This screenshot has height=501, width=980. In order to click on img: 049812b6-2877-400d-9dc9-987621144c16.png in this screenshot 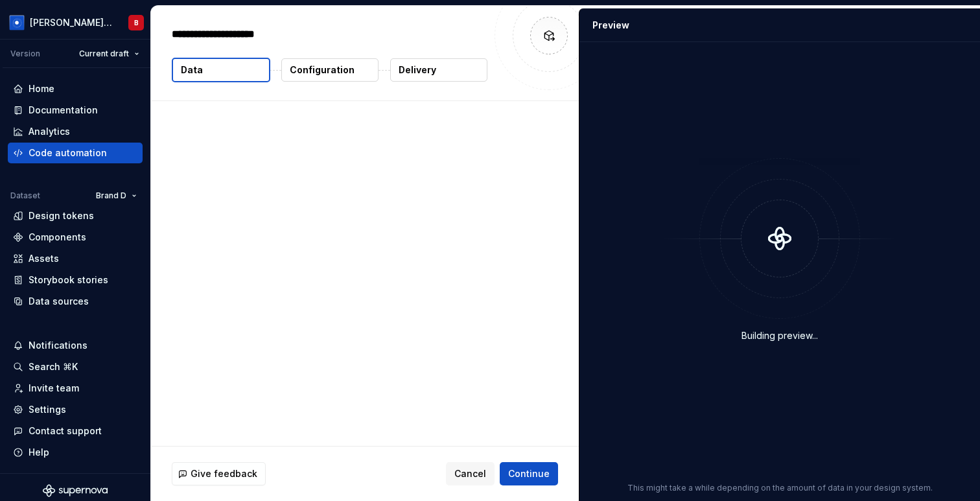, I will do `click(17, 23)`.